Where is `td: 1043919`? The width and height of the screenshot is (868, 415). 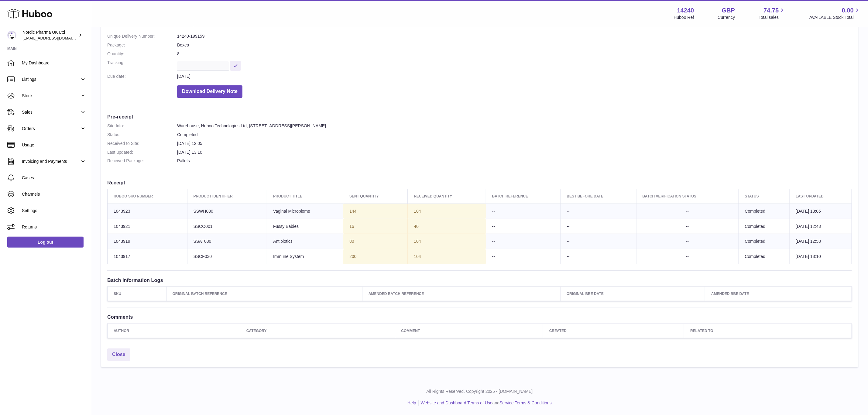
td: 1043919 is located at coordinates (147, 242).